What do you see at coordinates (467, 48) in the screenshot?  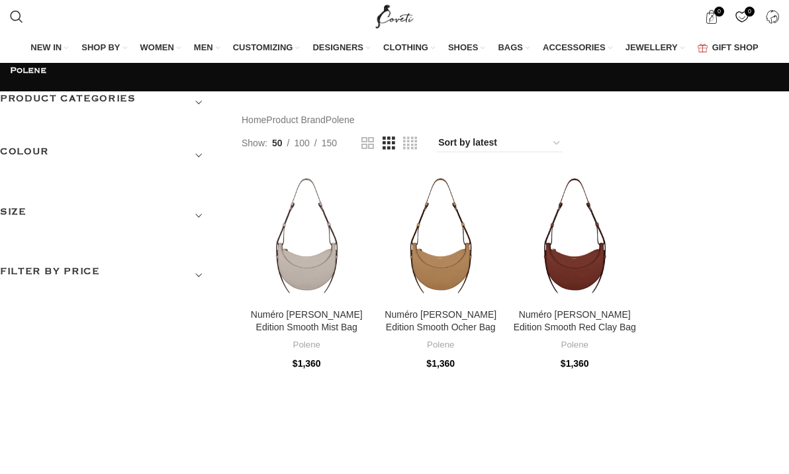 I see `a: SHOES` at bounding box center [467, 48].